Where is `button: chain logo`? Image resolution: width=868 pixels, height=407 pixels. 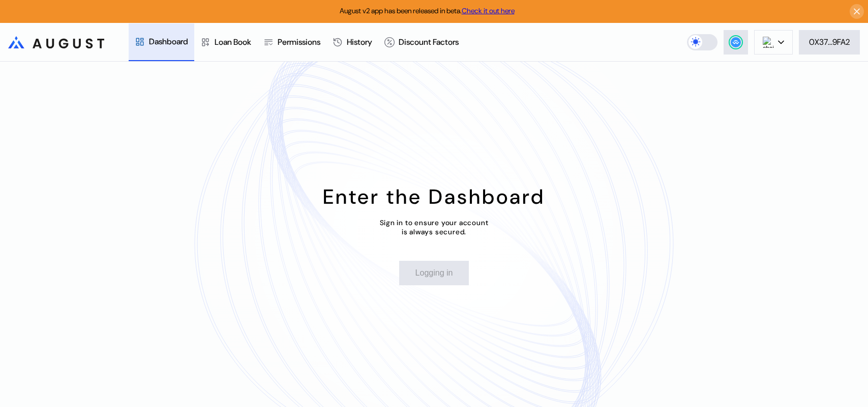 button: chain logo is located at coordinates (774, 42).